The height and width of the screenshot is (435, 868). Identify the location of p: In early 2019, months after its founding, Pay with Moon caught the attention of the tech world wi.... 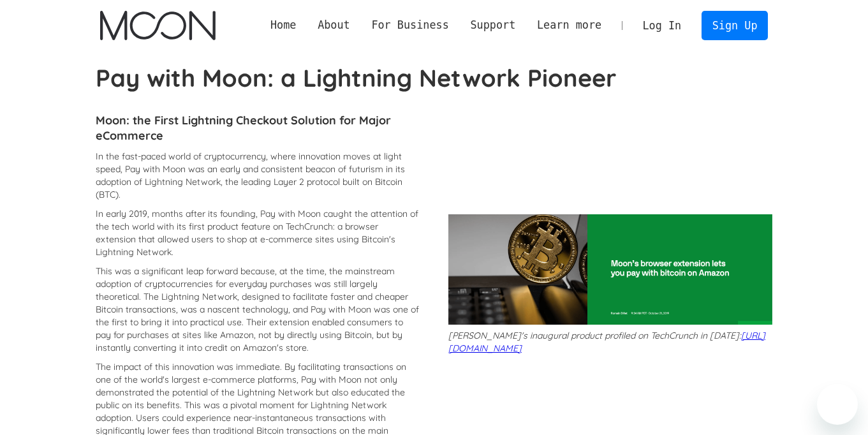
(258, 233).